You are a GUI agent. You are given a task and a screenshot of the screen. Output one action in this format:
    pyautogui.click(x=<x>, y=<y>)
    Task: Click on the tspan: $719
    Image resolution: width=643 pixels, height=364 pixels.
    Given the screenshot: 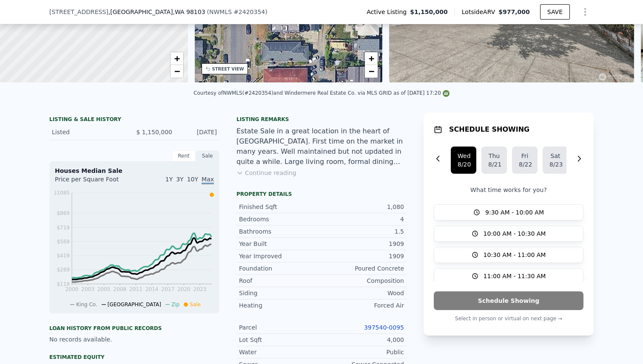 What is the action you would take?
    pyautogui.click(x=63, y=228)
    